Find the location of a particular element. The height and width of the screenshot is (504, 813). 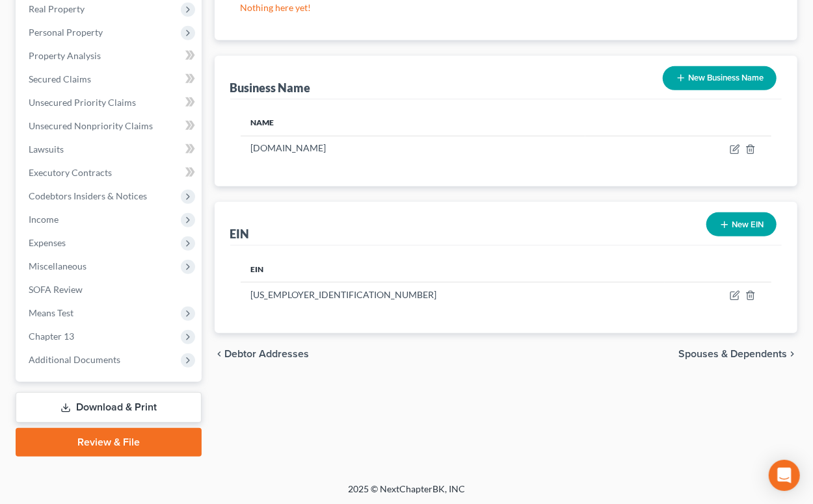

span: Means Test is located at coordinates (50, 312).